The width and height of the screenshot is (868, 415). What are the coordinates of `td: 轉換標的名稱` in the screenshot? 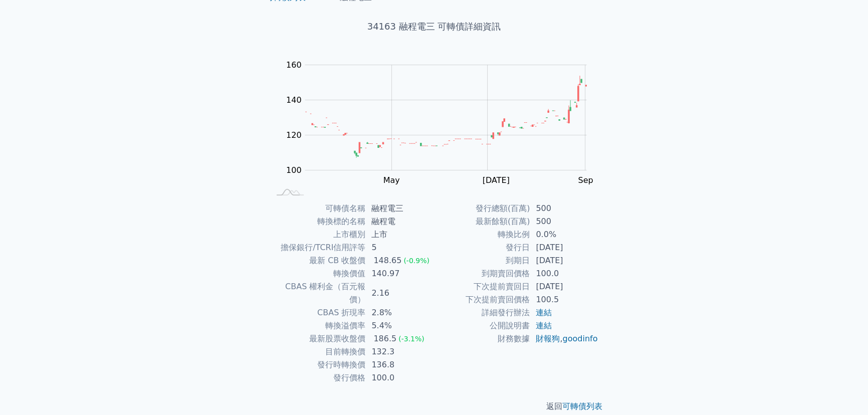 It's located at (317, 222).